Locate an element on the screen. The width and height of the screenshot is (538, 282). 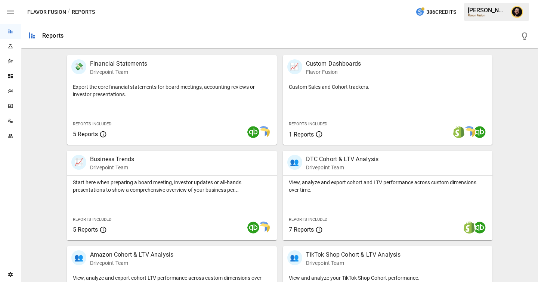
span: 386 Credits is located at coordinates (441, 12).